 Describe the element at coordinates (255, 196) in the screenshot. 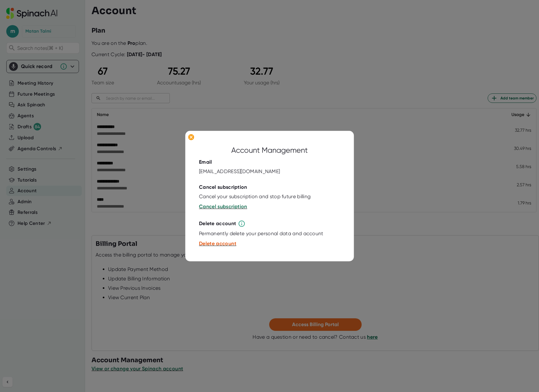

I see `div: Cancel your subscription and stop future billing` at that location.